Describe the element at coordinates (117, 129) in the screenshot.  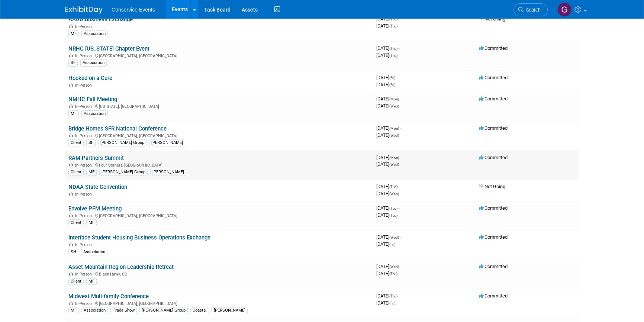
I see `a: Bridge Homes SFR National Conference` at that location.